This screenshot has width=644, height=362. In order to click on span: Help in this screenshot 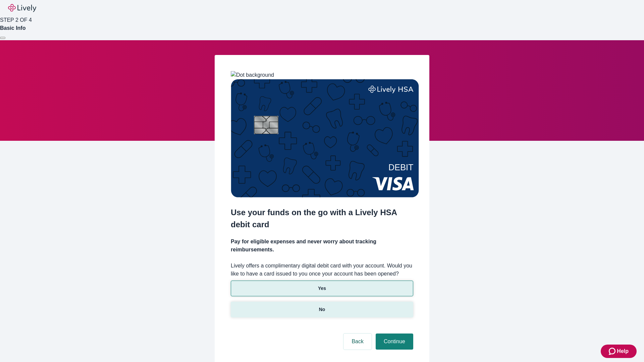, I will do `click(623, 351)`.